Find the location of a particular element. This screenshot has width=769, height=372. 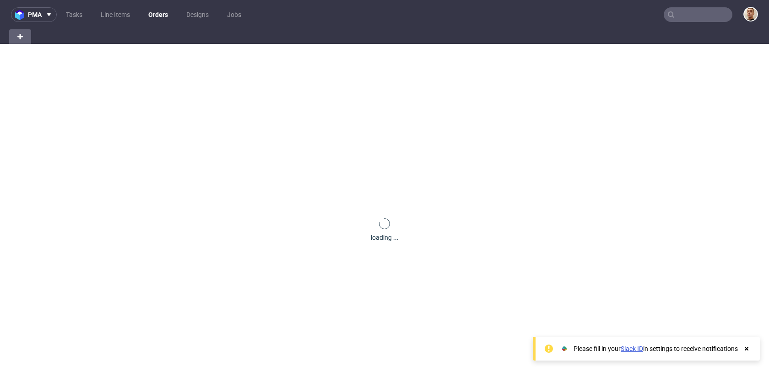

a: Designs is located at coordinates (197, 15).